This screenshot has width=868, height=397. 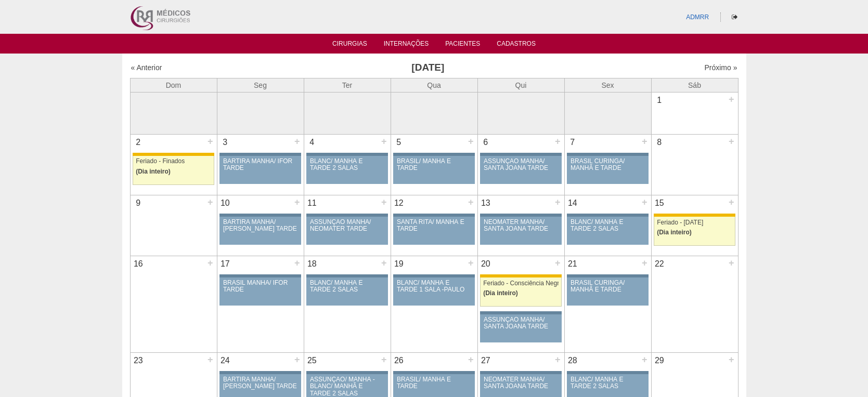 I want to click on div: Feriado - Consciência Negra, so click(x=521, y=284).